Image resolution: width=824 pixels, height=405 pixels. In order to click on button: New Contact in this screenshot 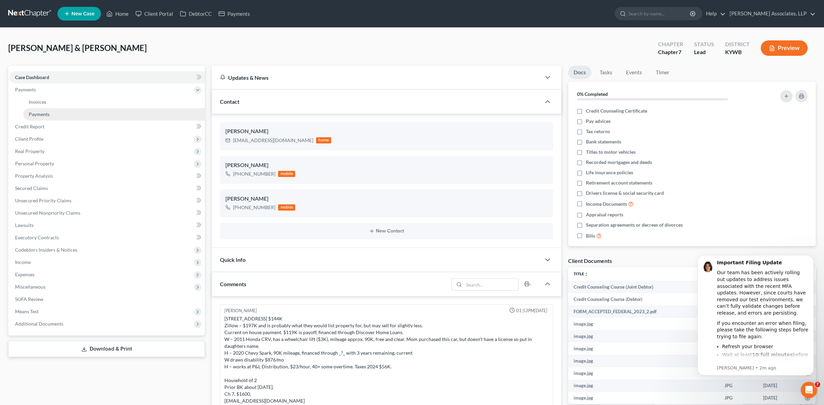, I will do `click(387, 231)`.